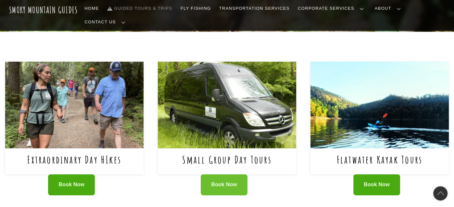 The height and width of the screenshot is (207, 454). What do you see at coordinates (92, 8) in the screenshot?
I see `a: Home` at bounding box center [92, 8].